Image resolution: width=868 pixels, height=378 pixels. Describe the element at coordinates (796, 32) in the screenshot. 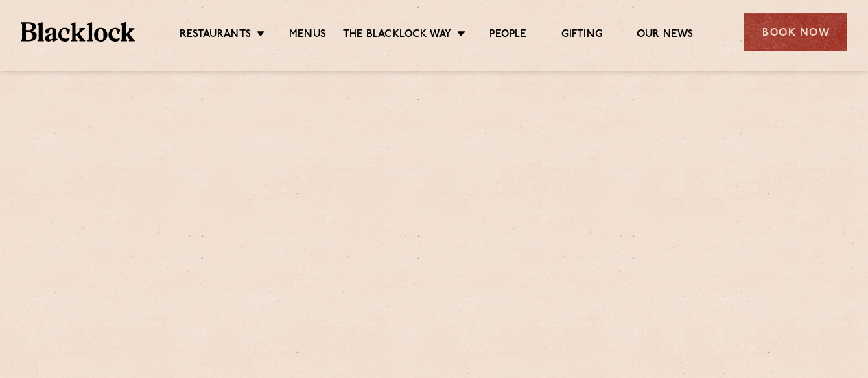

I see `div: Book Now` at that location.